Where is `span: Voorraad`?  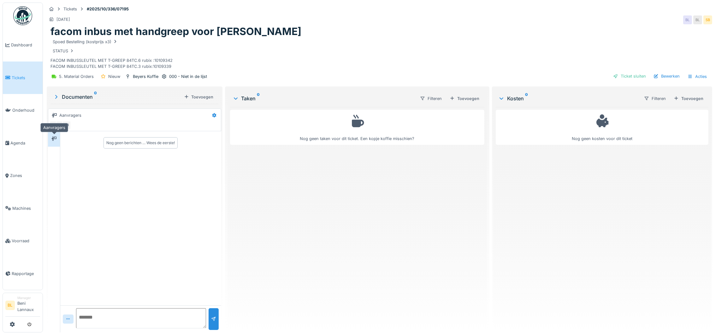 span: Voorraad is located at coordinates (26, 241).